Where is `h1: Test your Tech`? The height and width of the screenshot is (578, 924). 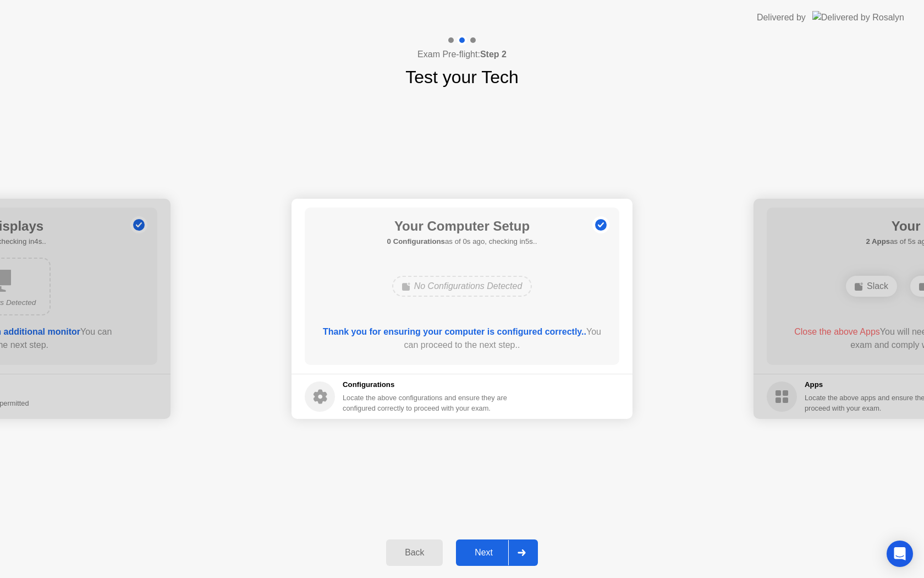
h1: Test your Tech is located at coordinates (462, 77).